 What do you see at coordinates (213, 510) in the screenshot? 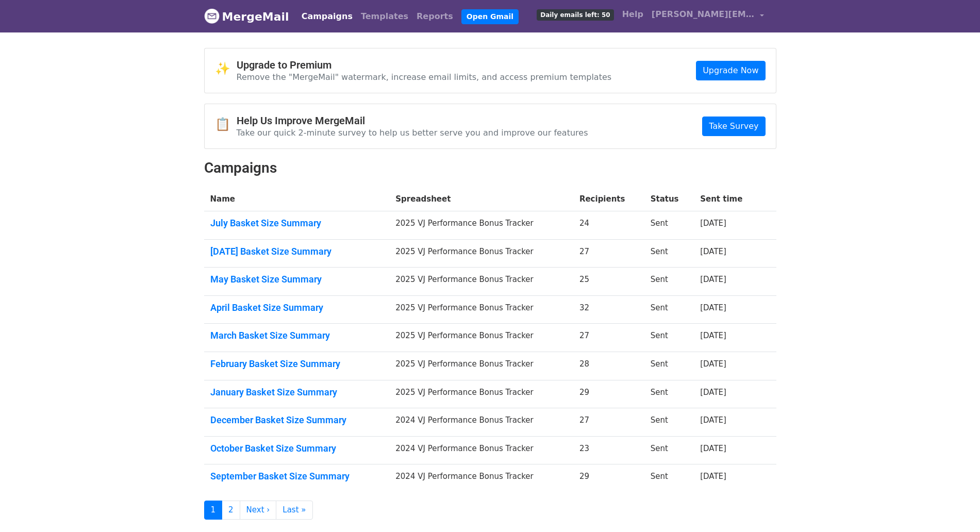
I see `a: 1` at bounding box center [213, 510].